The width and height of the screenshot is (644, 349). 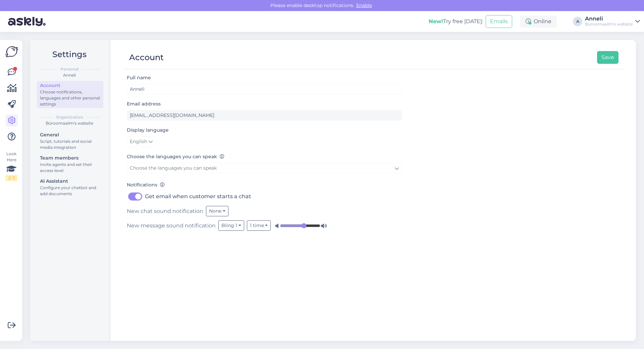 I want to click on label: Get email when customer starts a chat, so click(x=198, y=197).